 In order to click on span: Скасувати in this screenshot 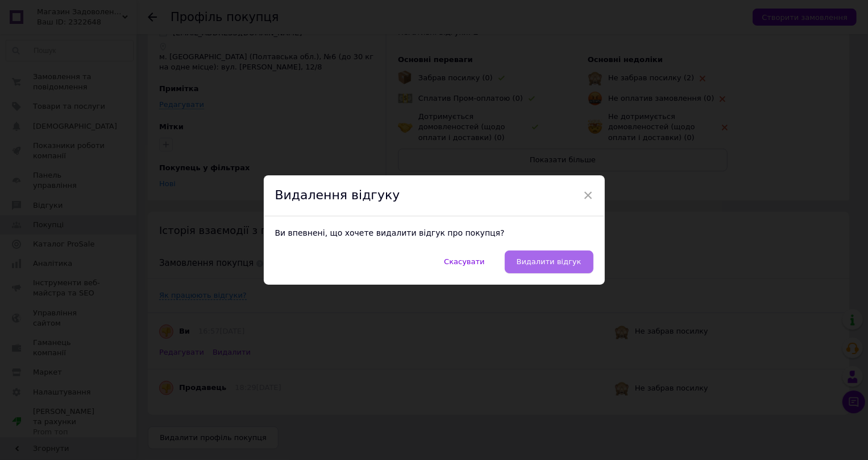, I will do `click(464, 261)`.